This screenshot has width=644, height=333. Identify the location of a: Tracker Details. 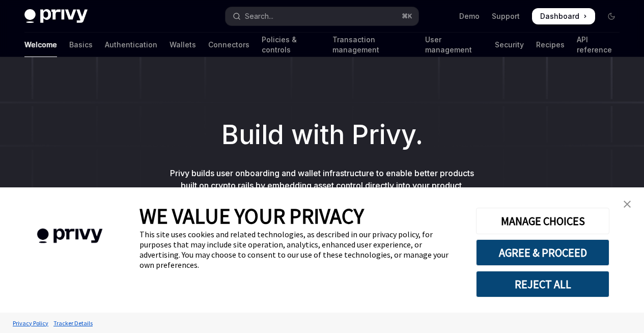
(73, 323).